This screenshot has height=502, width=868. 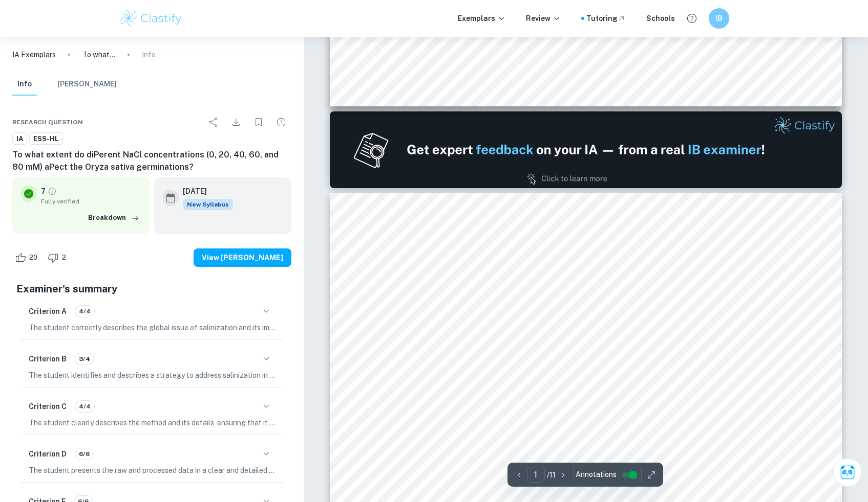 What do you see at coordinates (602, 280) in the screenshot?
I see `span: Salinization is being recognized more and more as one of the most signiûcant` at bounding box center [602, 280].